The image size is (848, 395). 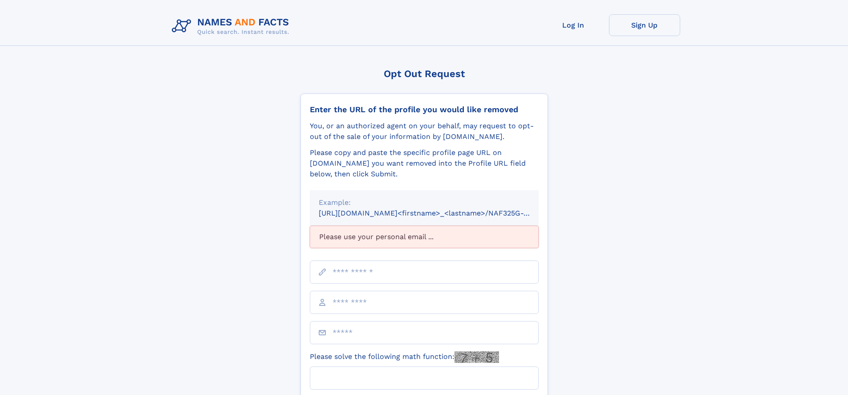 What do you see at coordinates (424, 110) in the screenshot?
I see `div: Enter the URL of the profile you would like removed` at bounding box center [424, 110].